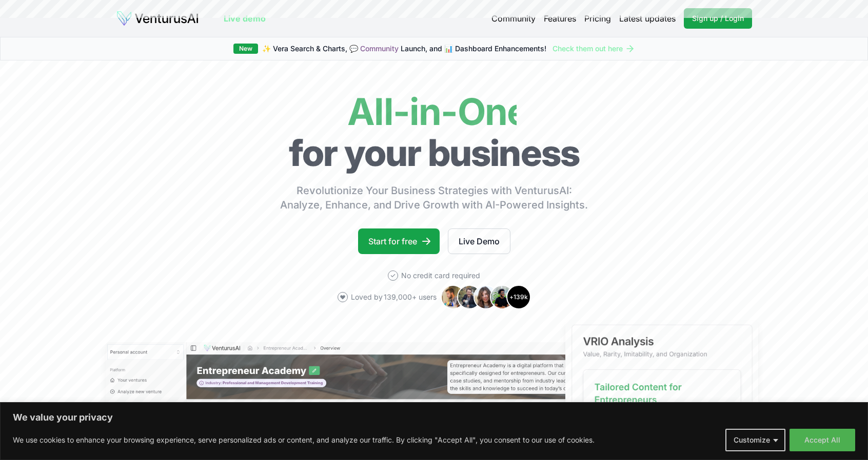 The image size is (868, 460). Describe the element at coordinates (718, 18) in the screenshot. I see `span: Sign up / Login` at that location.